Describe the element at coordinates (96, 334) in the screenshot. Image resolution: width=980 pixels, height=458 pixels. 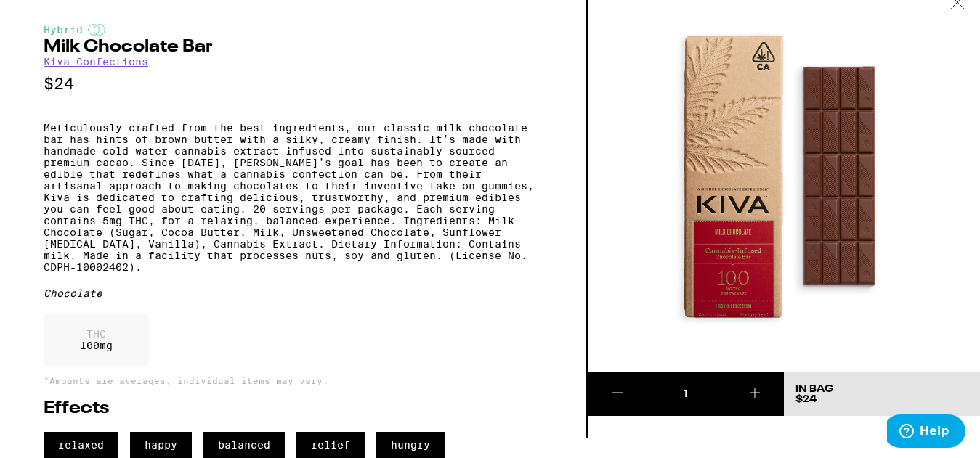
I see `p: THC` at that location.